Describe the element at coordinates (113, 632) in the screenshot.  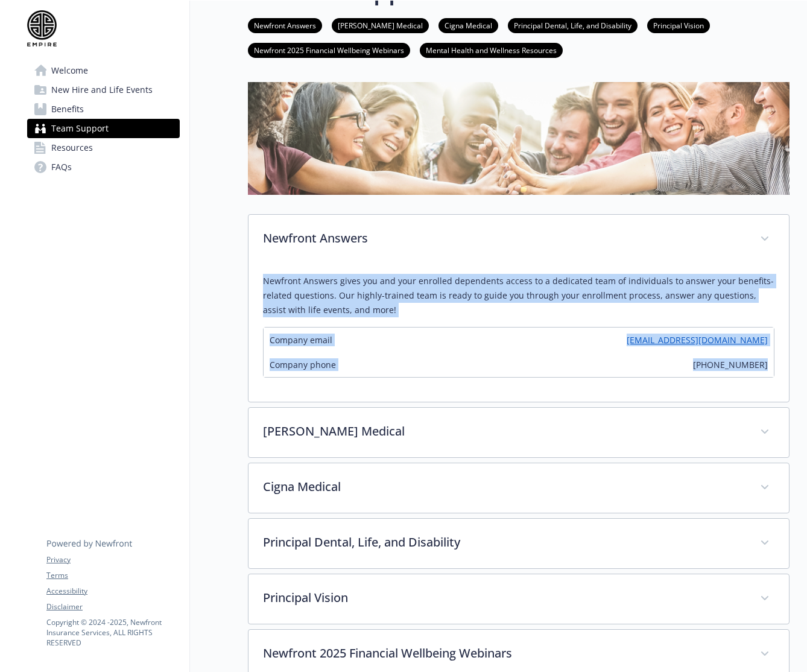
I see `p: Copyright © 2024 - 2025 , Newfront Insurance Services, ALL RIGHTS RESERVED` at that location.